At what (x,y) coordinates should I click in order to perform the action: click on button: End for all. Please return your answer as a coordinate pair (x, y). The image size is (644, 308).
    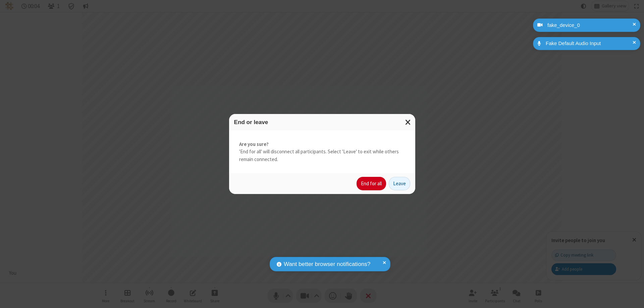
    Looking at the image, I should click on (372, 183).